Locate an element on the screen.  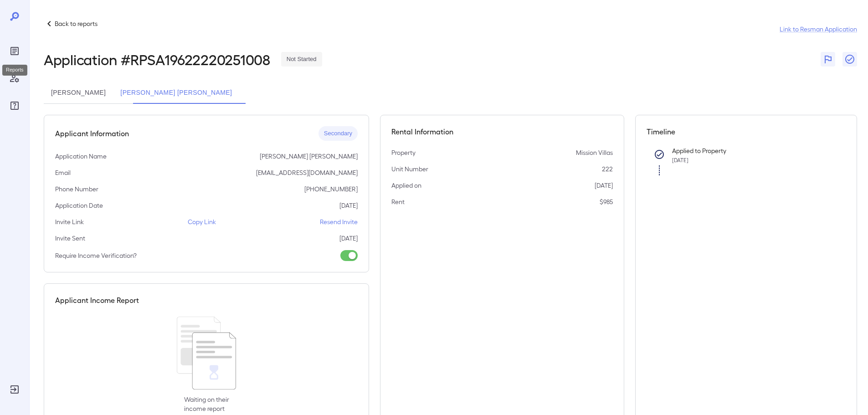
p: Rent is located at coordinates (398, 202).